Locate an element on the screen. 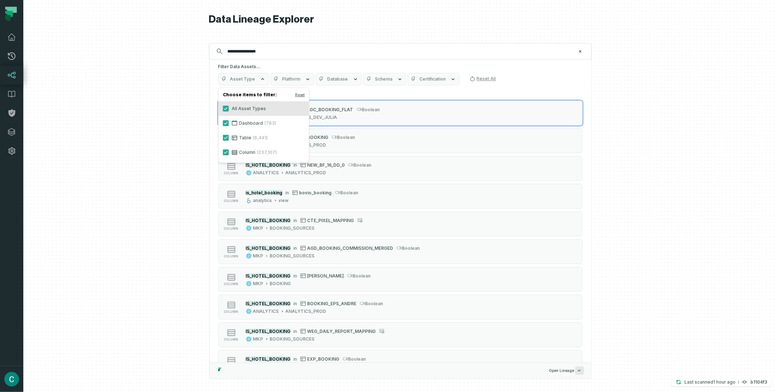 The image size is (777, 392). h4: Choose items to filter: is located at coordinates (264, 96).